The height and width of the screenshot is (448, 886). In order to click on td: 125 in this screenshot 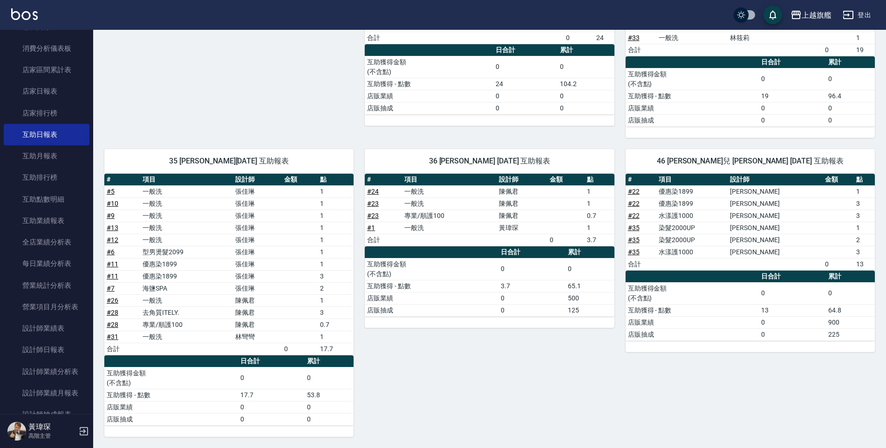, I will do `click(590, 310)`.